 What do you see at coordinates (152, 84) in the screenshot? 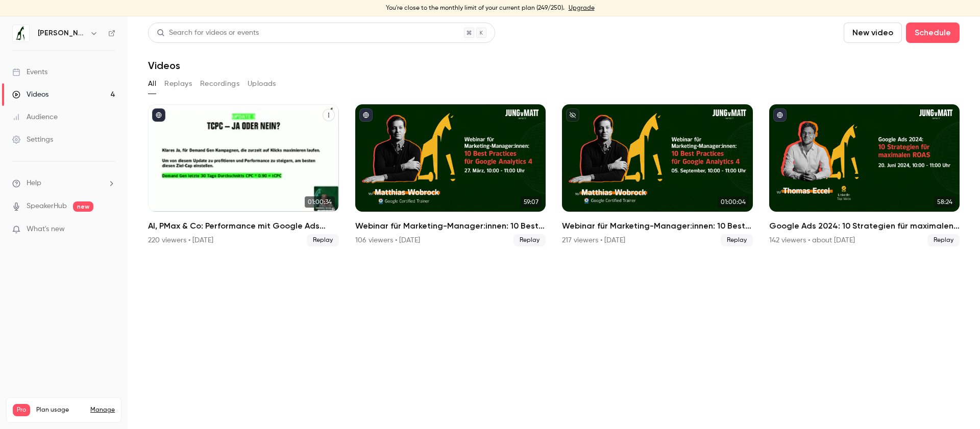
I see `button: All` at bounding box center [152, 84].